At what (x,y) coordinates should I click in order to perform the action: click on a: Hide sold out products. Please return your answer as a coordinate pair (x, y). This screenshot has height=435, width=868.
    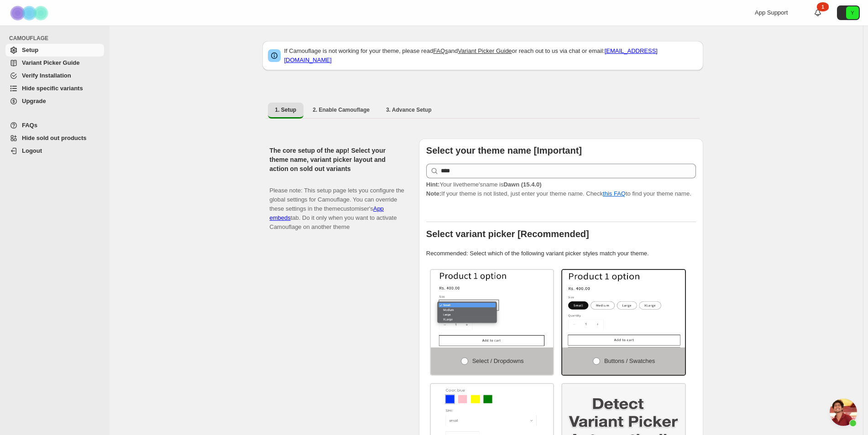
    Looking at the image, I should click on (54, 138).